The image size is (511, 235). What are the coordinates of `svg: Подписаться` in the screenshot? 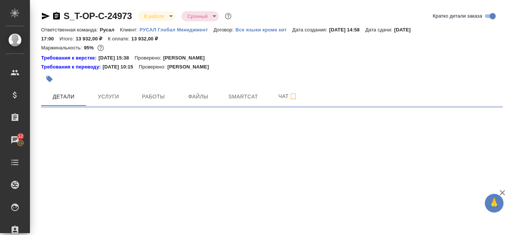 It's located at (294, 97).